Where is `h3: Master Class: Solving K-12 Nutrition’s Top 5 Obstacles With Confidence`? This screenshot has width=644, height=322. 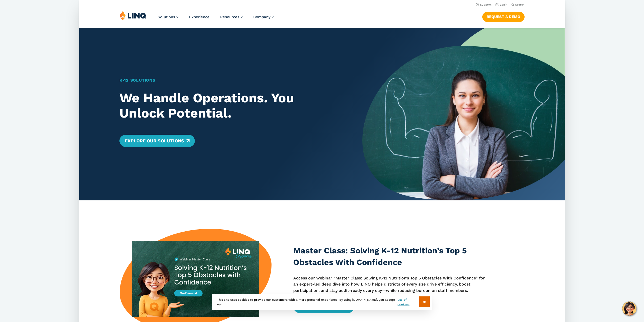 h3: Master Class: Solving K-12 Nutrition’s Top 5 Obstacles With Confidence is located at coordinates (391, 256).